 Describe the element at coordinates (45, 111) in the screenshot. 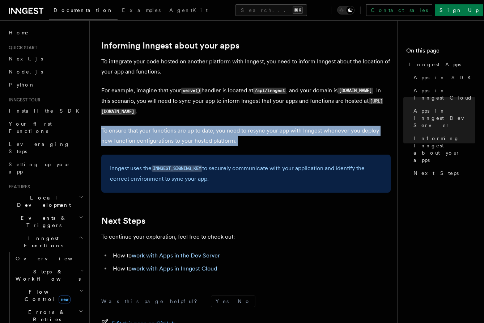

I see `a: Install the SDK` at that location.